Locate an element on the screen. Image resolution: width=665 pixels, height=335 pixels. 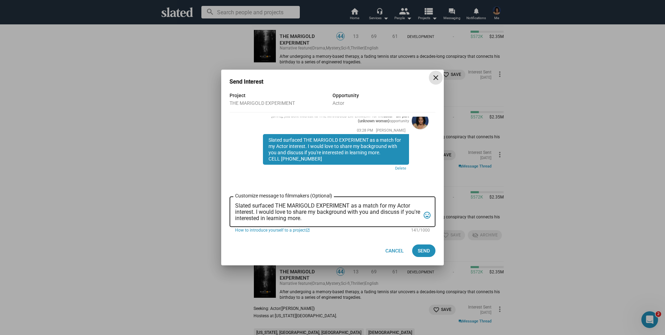
div: Slated surfaced THE MARIGOLD EXPERIMENT as a match for my Actor interest. I would love to share m... is located at coordinates (336, 149).